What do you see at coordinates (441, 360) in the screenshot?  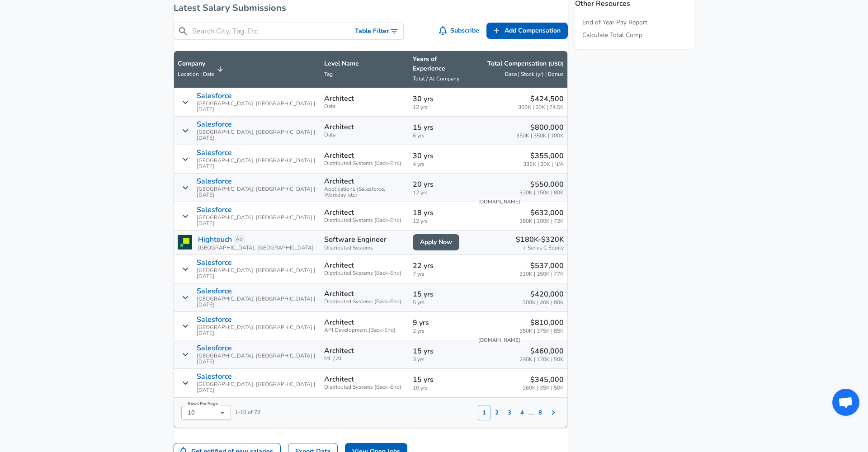 I see `span: 3 yrs` at bounding box center [441, 360].